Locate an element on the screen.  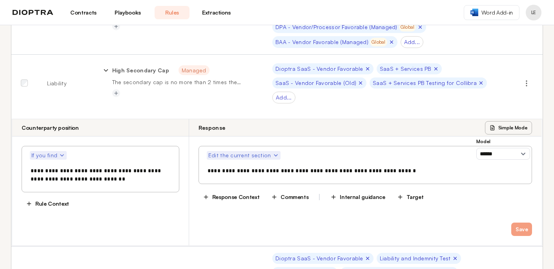
button: Profile menu is located at coordinates (534, 13).